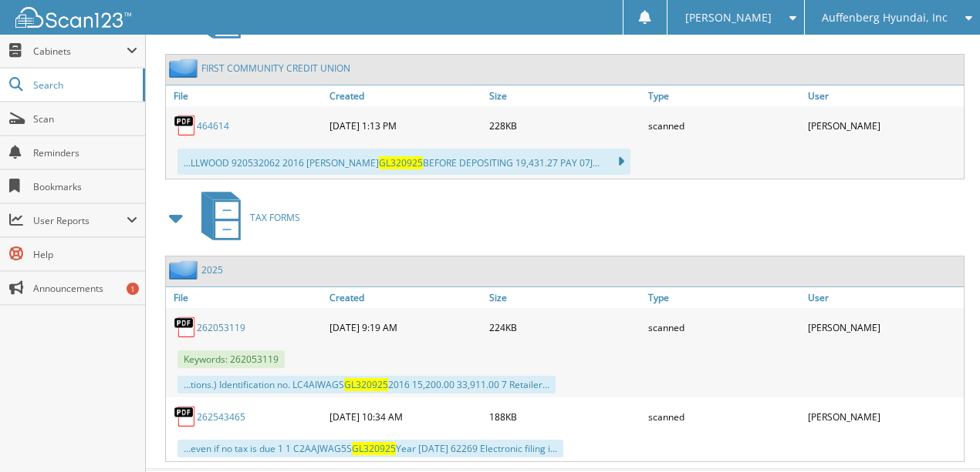  I want to click on a: 262543465, so click(221, 417).